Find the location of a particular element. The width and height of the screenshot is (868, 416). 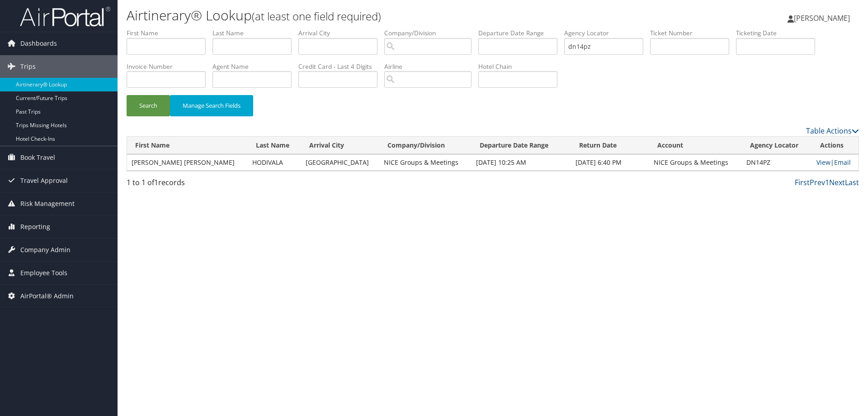

label: Last Name is located at coordinates (255, 33).